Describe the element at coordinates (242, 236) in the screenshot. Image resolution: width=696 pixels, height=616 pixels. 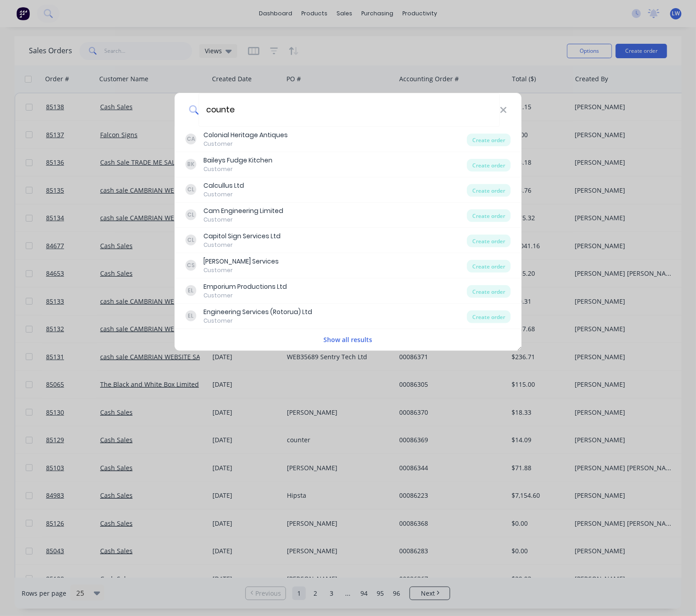
I see `div: Capitol Sign Services Ltd` at that location.